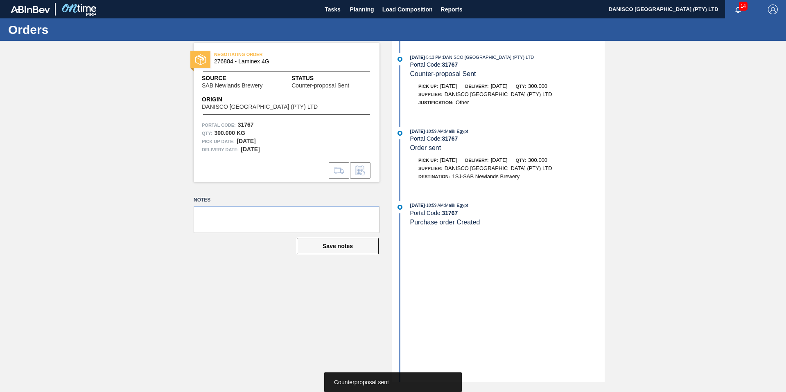 This screenshot has height=392, width=786. I want to click on h1: Orders, so click(81, 29).